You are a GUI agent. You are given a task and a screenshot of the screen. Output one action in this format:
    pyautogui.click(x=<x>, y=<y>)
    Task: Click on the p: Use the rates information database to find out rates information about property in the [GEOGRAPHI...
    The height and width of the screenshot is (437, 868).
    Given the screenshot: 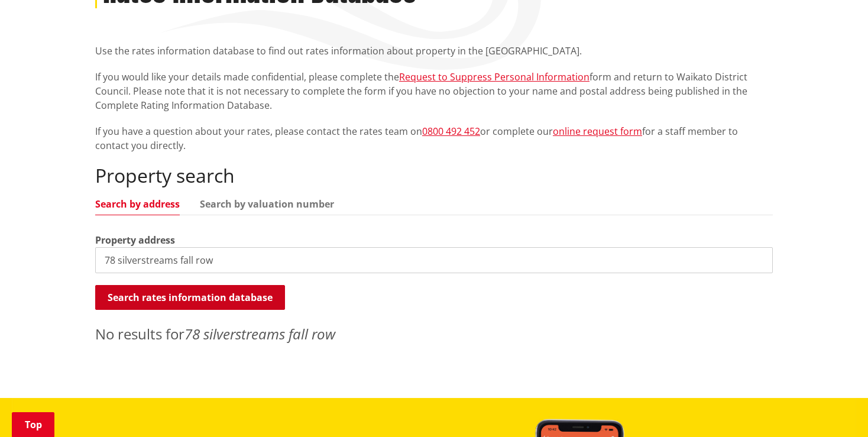 What is the action you would take?
    pyautogui.click(x=434, y=51)
    